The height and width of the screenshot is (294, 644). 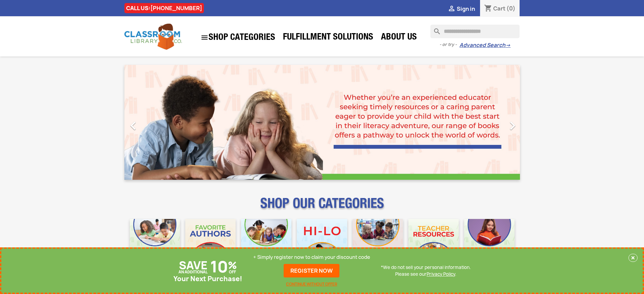 What do you see at coordinates (399, 38) in the screenshot?
I see `a: About Us` at bounding box center [399, 38].